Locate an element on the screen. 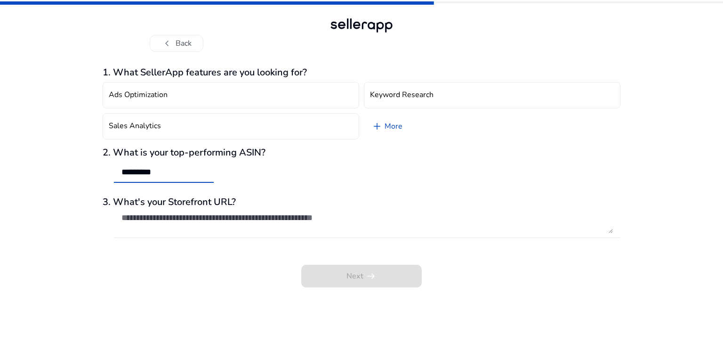 Image resolution: width=723 pixels, height=344 pixels. h3: 3. What's your Storefront URL? is located at coordinates (361, 202).